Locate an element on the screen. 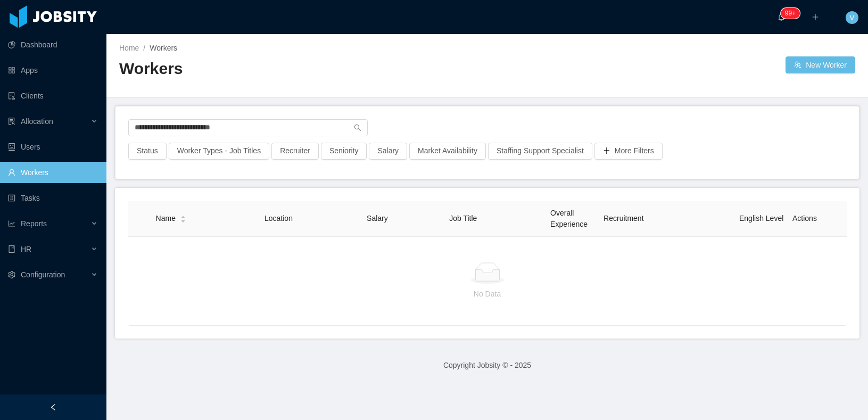  i: icon: setting is located at coordinates (11, 275).